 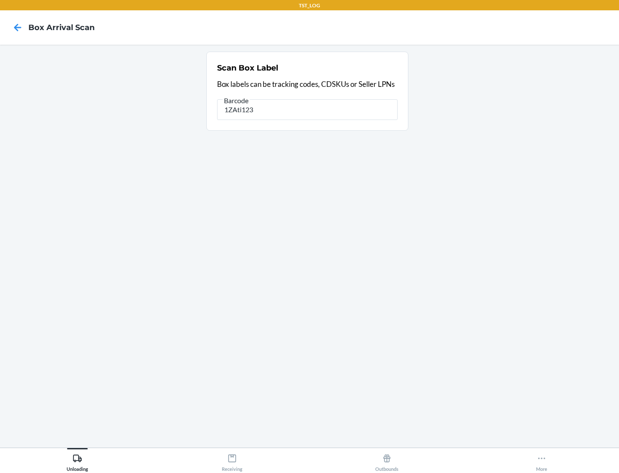 What do you see at coordinates (307, 110) in the screenshot?
I see `input: Barcode` at bounding box center [307, 110].